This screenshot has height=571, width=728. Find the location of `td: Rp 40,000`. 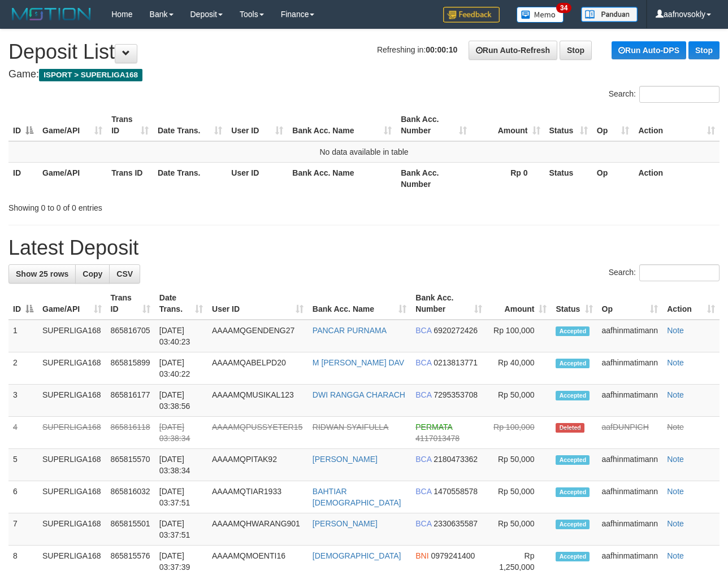

td: Rp 40,000 is located at coordinates (519, 368).